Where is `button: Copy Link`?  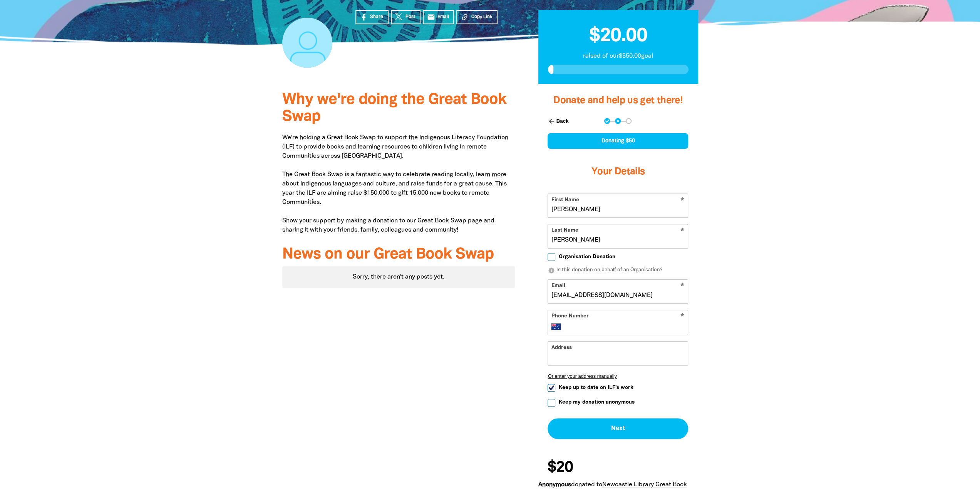 button: Copy Link is located at coordinates (476, 17).